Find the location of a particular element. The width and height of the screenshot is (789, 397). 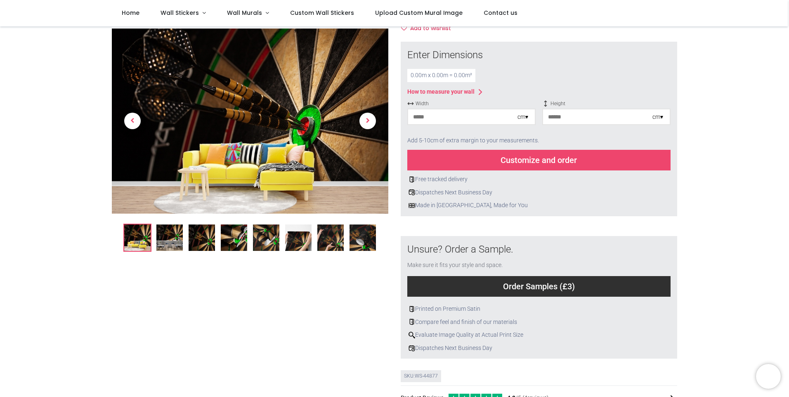

div: Make sure it fits your style and space. is located at coordinates (539, 266).